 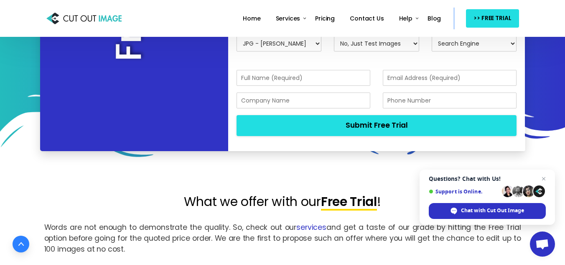 I want to click on span: Chat with Cut Out Image, so click(x=493, y=210).